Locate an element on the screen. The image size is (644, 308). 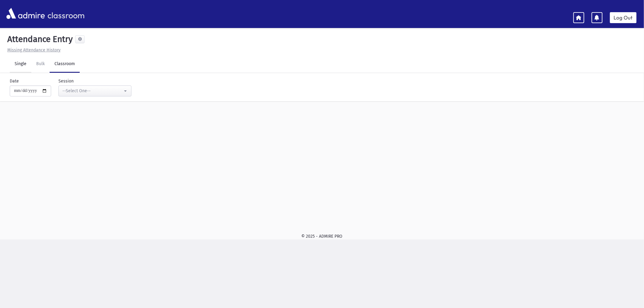
label: Date is located at coordinates (14, 81).